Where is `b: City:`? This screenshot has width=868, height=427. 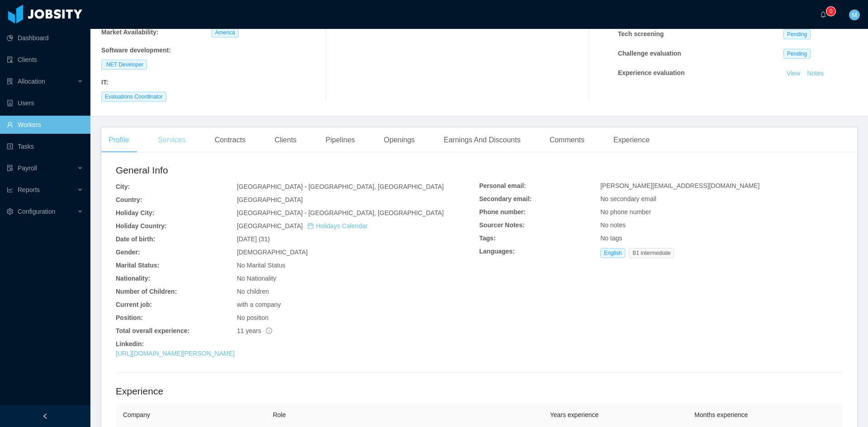
b: City: is located at coordinates (123, 187).